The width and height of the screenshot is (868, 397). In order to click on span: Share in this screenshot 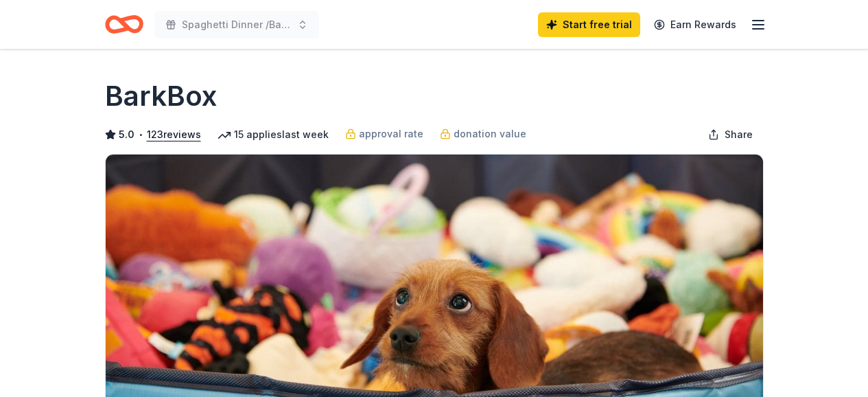, I will do `click(739, 134)`.